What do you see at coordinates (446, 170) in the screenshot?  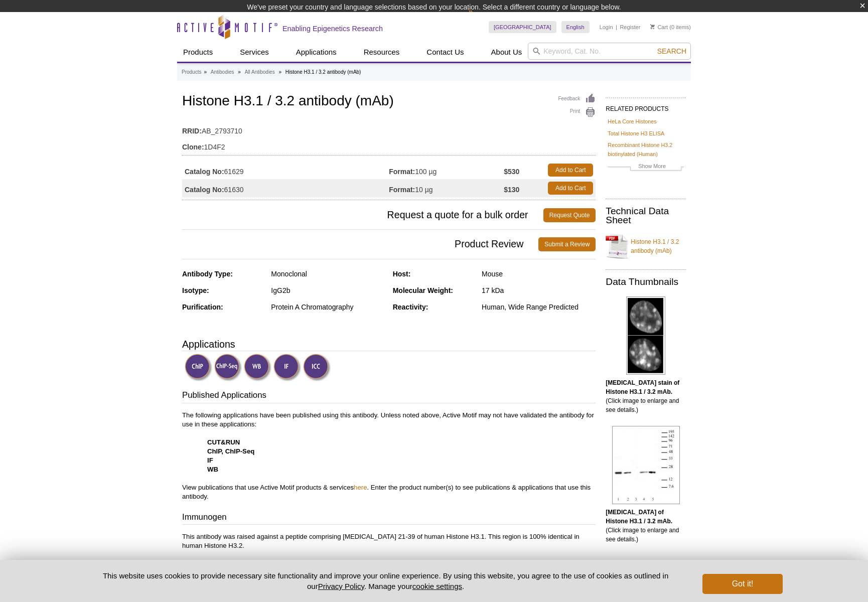 I see `td: 100 µg` at bounding box center [446, 170].